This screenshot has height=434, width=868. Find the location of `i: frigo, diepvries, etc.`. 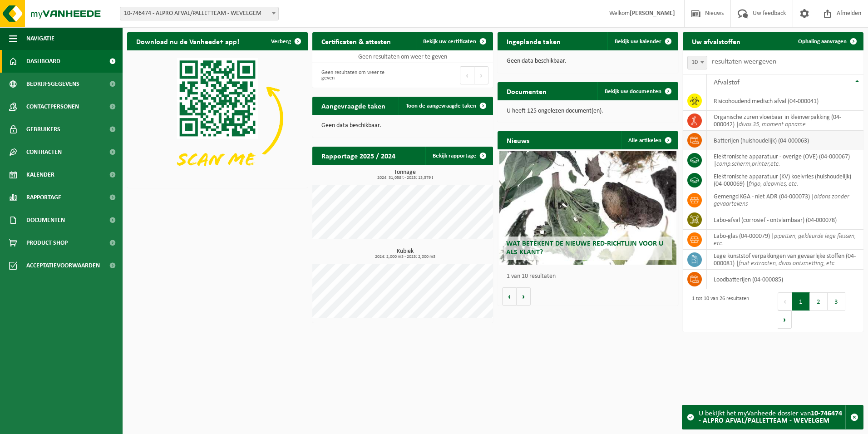

i: frigo, diepvries, etc. is located at coordinates (773, 184).